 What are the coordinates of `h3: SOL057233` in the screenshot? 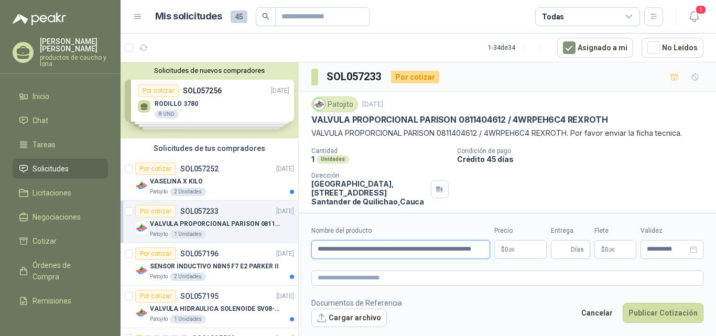 It's located at (354, 77).